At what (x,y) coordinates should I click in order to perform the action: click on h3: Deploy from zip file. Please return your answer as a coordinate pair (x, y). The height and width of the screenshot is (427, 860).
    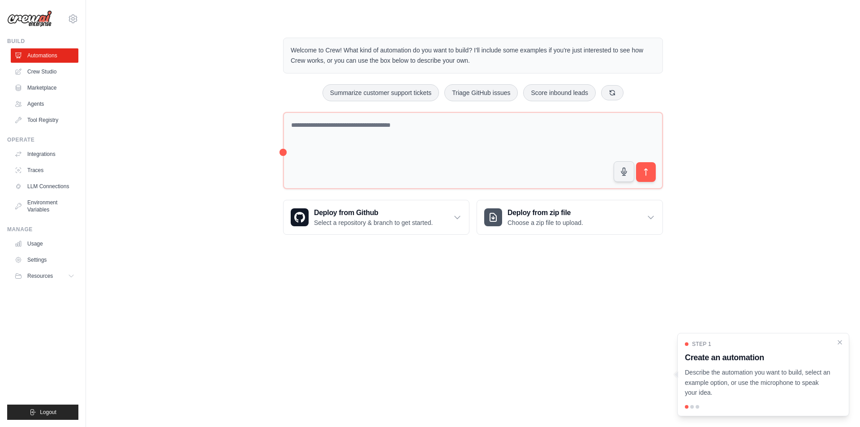
    Looking at the image, I should click on (545, 213).